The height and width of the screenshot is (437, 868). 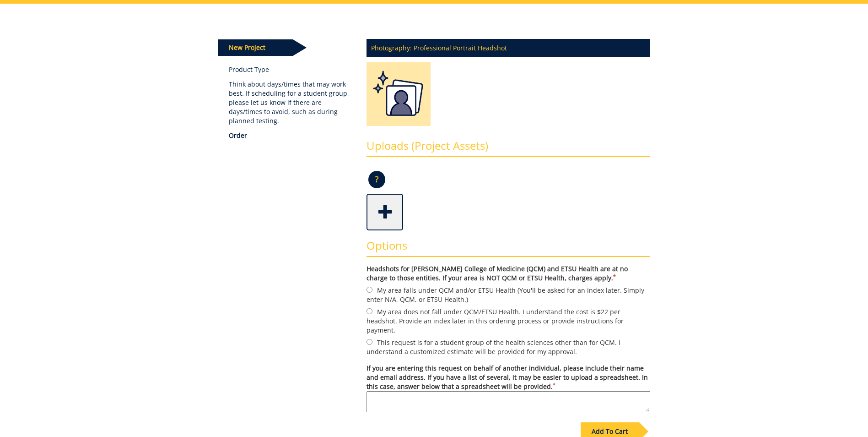 What do you see at coordinates (369, 341) in the screenshot?
I see `input: This request is for a student group of the health sciences other than for QCM. I understand a cus...` at bounding box center [369, 341].